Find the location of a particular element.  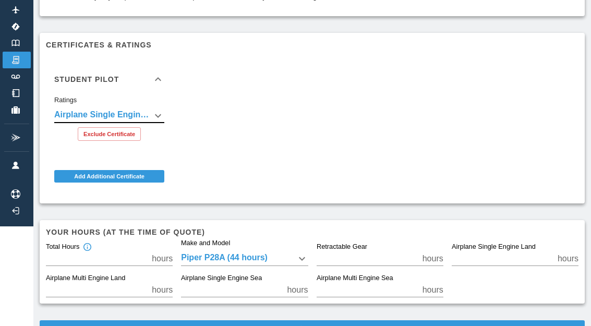

label: Airplane Single Engine Land is located at coordinates (494, 247).